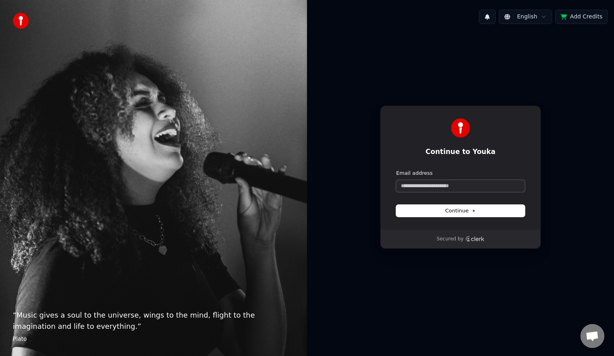 The width and height of the screenshot is (614, 356). What do you see at coordinates (461, 211) in the screenshot?
I see `button: Continue` at bounding box center [461, 211].